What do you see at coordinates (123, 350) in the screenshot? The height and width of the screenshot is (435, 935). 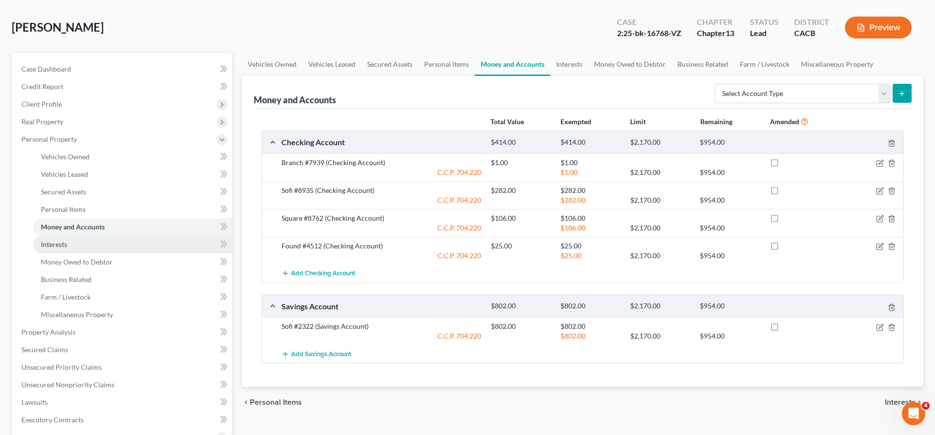 I see `a: Secured Claims` at bounding box center [123, 350].